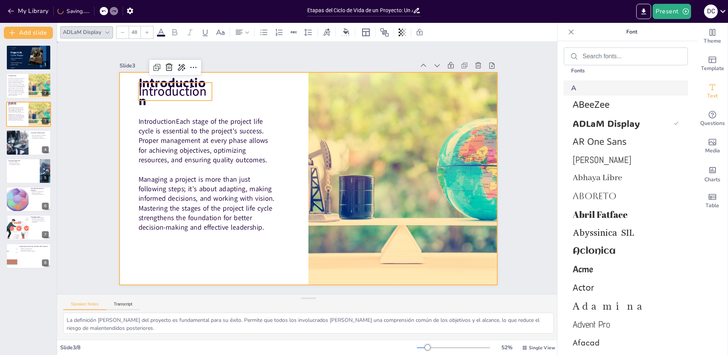 The image size is (728, 355). I want to click on div: Fonts, so click(625, 70).